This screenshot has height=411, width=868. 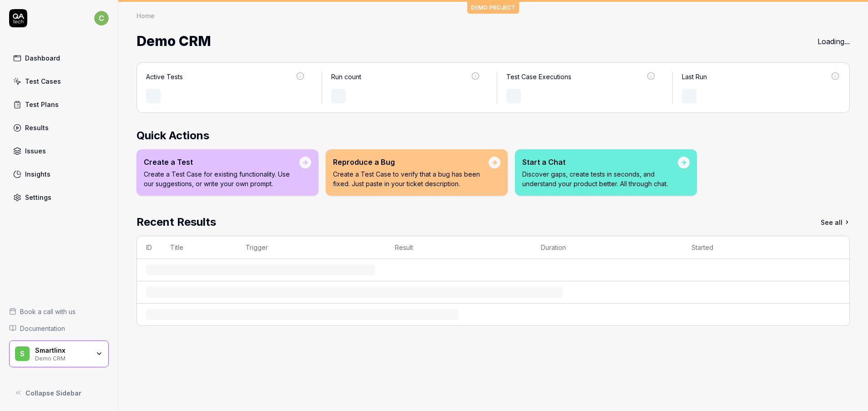 What do you see at coordinates (835, 222) in the screenshot?
I see `a: See all` at bounding box center [835, 222].